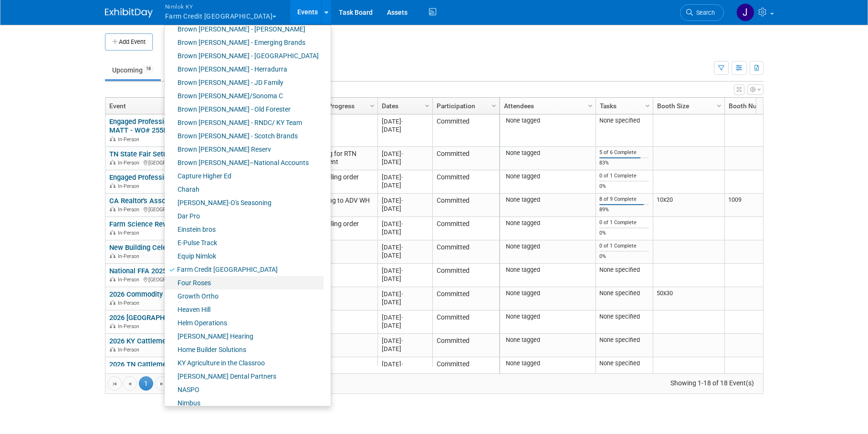 The height and width of the screenshot is (434, 868). Describe the element at coordinates (244, 283) in the screenshot. I see `a: Four Roses` at that location.